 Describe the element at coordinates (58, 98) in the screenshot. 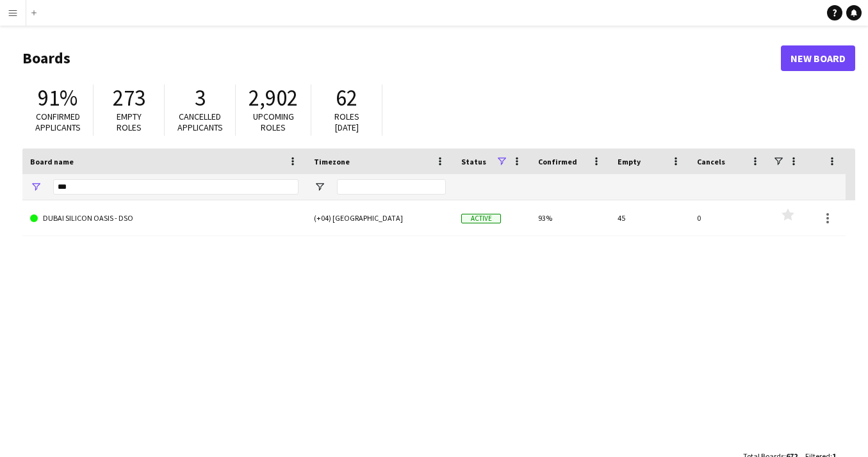

I see `span: 91%` at that location.